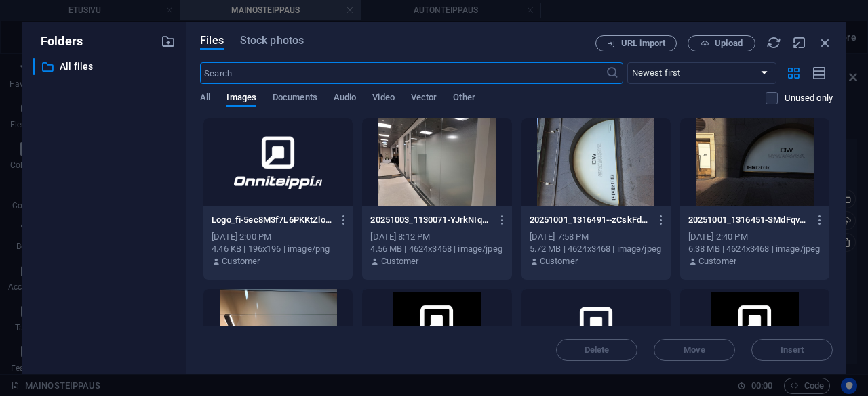 The image size is (868, 396). I want to click on p: 20251001_1316491--zCskFddHlTXv0jltKSGLg.jpg, so click(590, 220).